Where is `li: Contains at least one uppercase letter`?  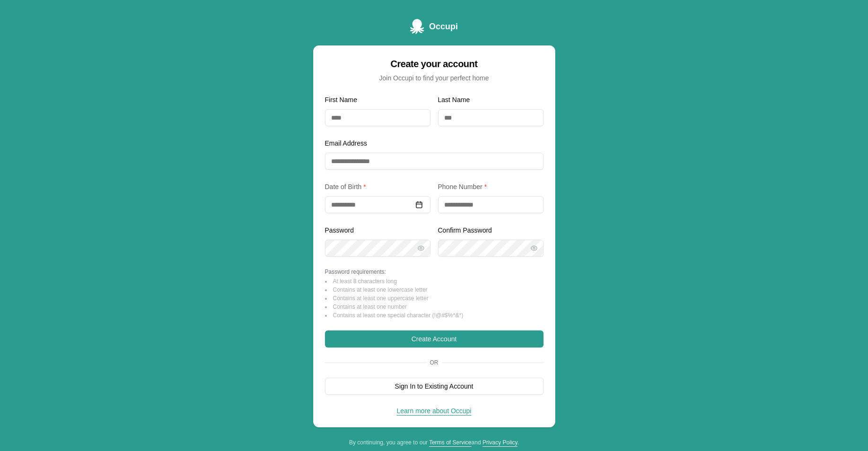 li: Contains at least one uppercase letter is located at coordinates (434, 298).